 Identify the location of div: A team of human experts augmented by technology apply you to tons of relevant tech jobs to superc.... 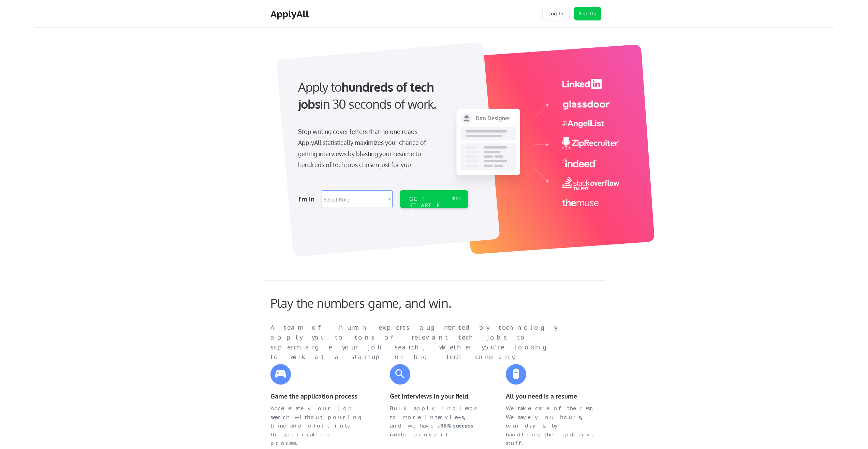
(421, 342).